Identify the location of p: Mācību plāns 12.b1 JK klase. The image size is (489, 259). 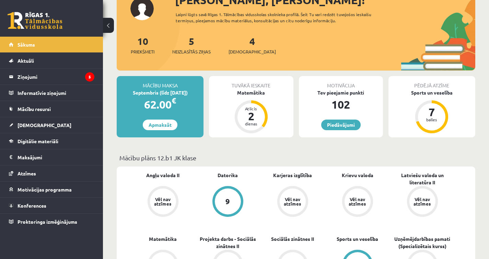
(296, 158).